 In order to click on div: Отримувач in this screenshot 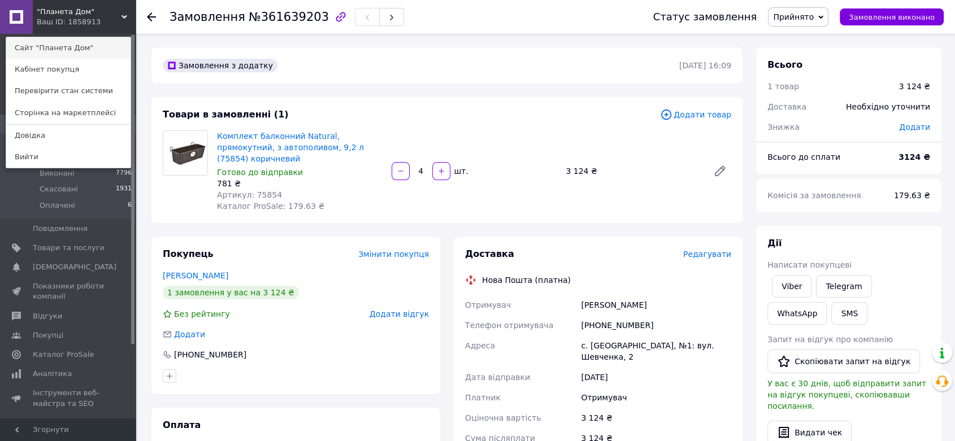, I will do `click(656, 398)`.